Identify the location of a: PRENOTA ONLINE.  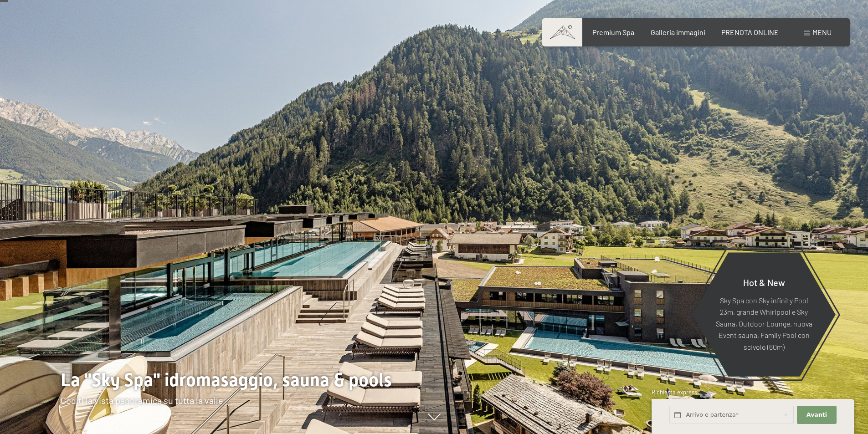
(750, 32).